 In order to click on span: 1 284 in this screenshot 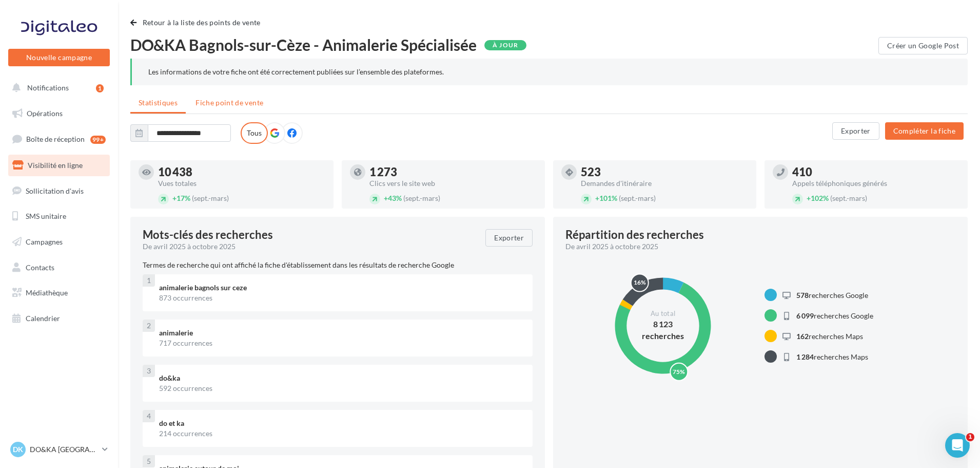, I will do `click(805, 357)`.